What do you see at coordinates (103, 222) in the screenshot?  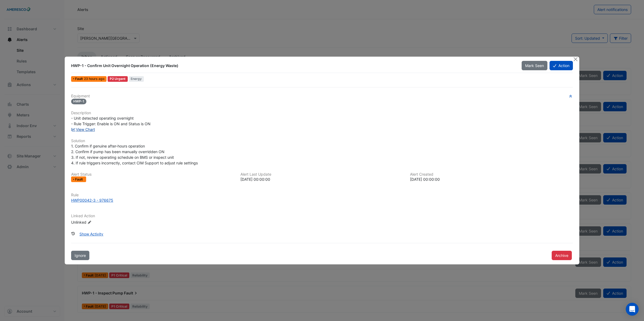 I see `div: Unlinked` at bounding box center [103, 222].